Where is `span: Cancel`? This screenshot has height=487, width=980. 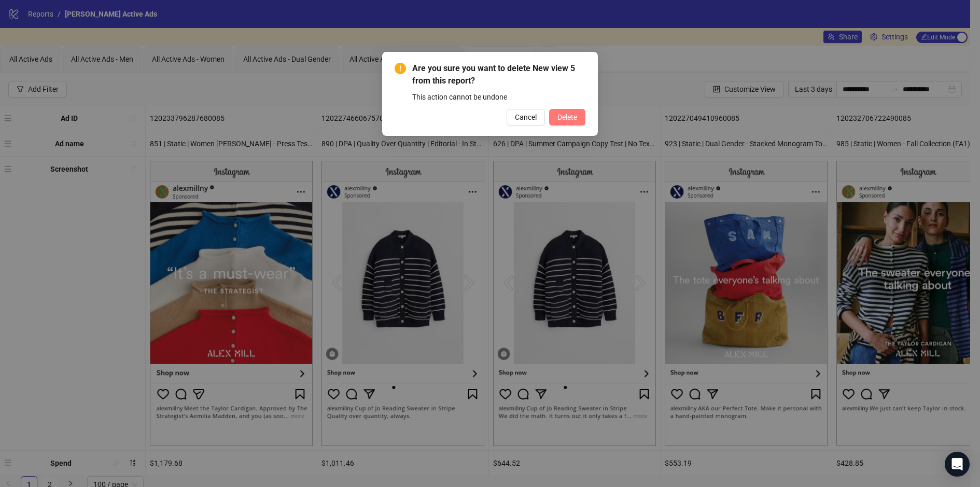
span: Cancel is located at coordinates (526, 117).